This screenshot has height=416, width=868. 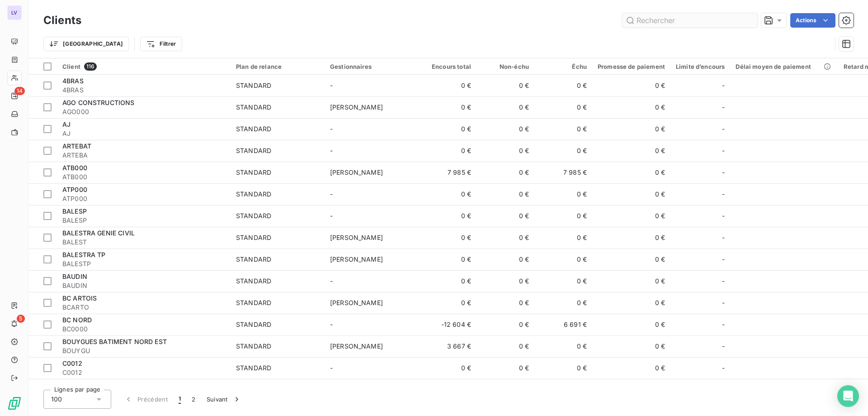 I want to click on span: BC0000, so click(x=144, y=329).